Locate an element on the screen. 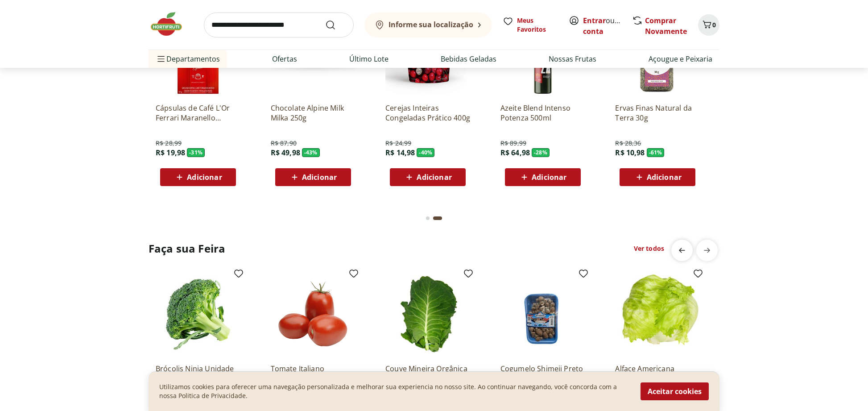 This screenshot has height=411, width=868. a: Meus Favoritos is located at coordinates (530, 25).